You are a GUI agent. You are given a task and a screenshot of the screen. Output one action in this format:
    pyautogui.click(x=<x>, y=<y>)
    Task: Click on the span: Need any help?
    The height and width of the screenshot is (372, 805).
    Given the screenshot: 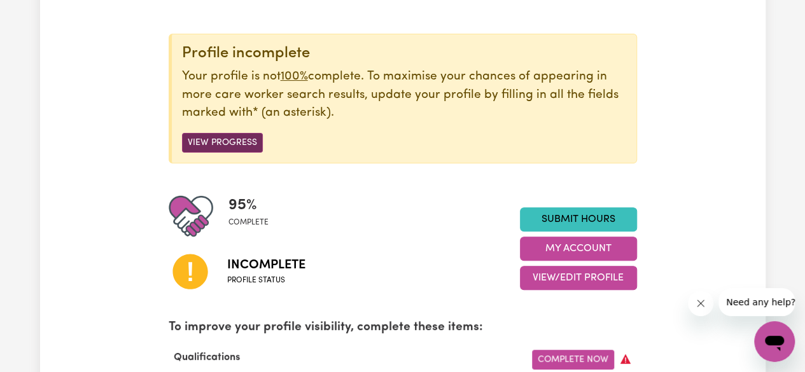 What is the action you would take?
    pyautogui.click(x=42, y=14)
    